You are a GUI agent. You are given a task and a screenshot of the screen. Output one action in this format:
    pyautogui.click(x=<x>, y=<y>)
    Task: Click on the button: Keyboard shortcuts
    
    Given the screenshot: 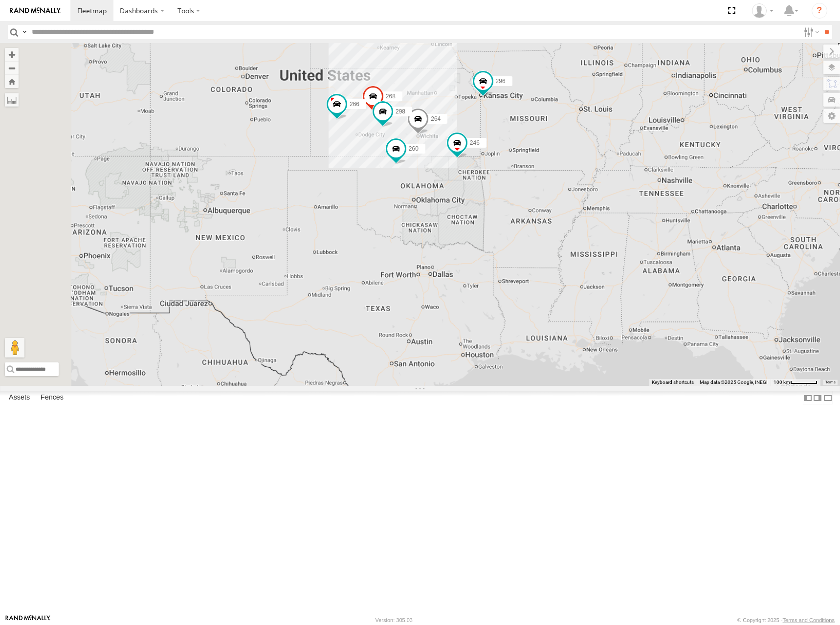 What is the action you would take?
    pyautogui.click(x=673, y=382)
    